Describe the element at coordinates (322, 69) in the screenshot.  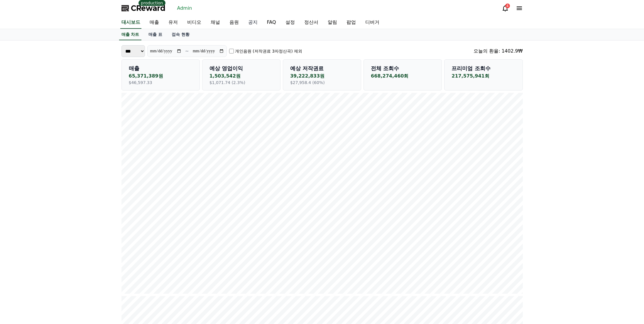
I see `p: 예상 저작권료` at that location.